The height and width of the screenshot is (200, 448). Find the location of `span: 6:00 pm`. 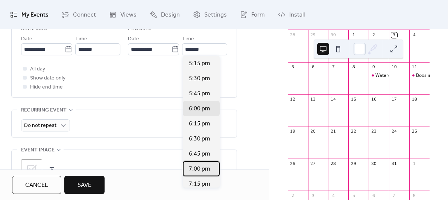

span: 6:00 pm is located at coordinates (199, 109).